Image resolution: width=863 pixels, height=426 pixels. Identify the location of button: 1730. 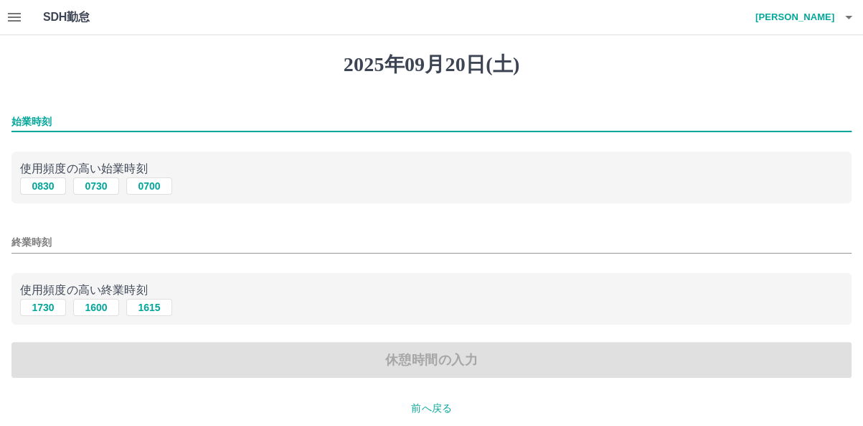
(43, 307).